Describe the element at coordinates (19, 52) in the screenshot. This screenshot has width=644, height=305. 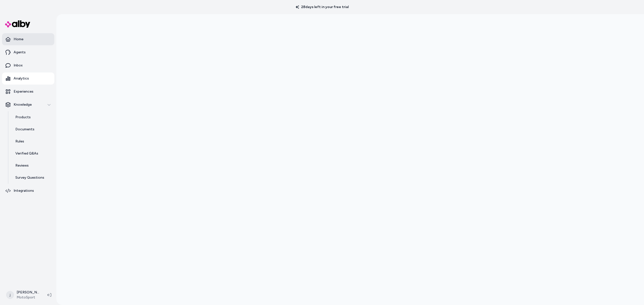
I see `p: Agents` at that location.